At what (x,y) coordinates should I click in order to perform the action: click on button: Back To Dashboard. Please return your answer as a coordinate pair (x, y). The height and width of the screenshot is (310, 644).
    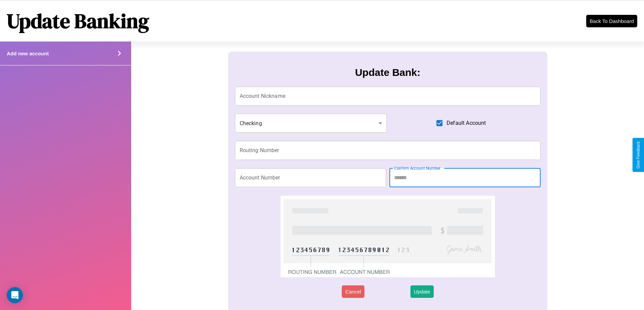
    Looking at the image, I should click on (611, 21).